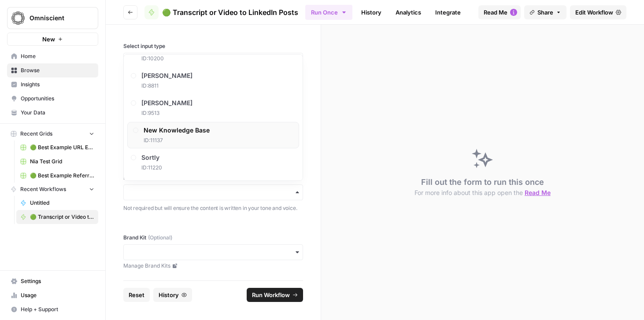 The height and width of the screenshot is (320, 644). What do you see at coordinates (62, 203) in the screenshot?
I see `span: Untitled` at bounding box center [62, 203].